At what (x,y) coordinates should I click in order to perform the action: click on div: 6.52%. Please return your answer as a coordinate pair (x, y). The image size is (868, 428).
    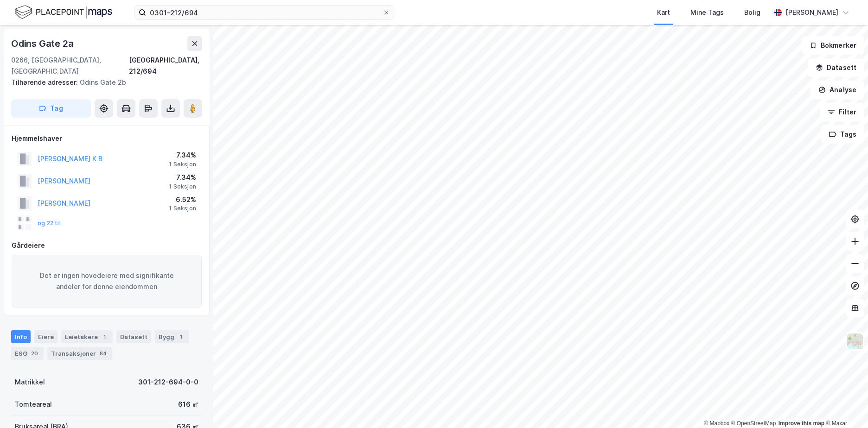
    Looking at the image, I should click on (182, 200).